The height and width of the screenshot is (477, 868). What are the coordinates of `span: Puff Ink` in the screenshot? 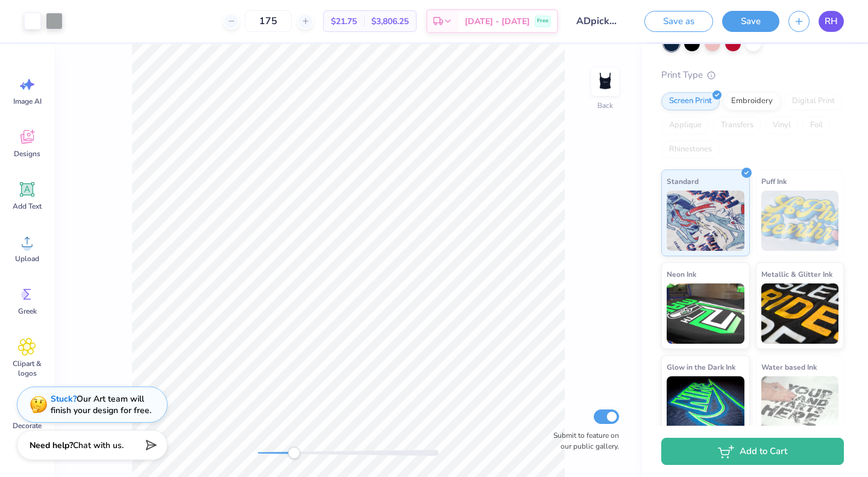 It's located at (774, 181).